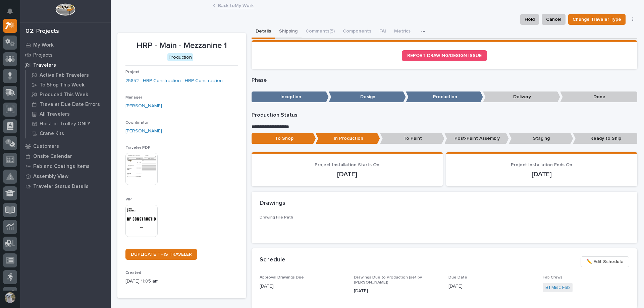  I want to click on a: Traveler Status Details, so click(65, 186).